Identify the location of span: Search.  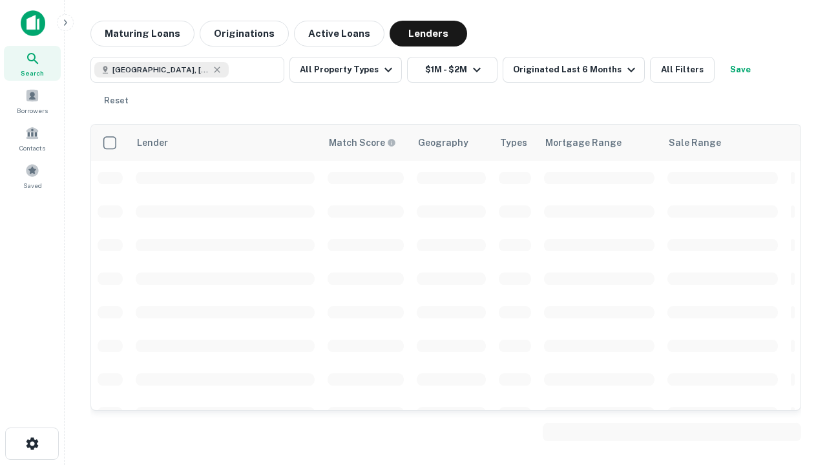
(32, 73).